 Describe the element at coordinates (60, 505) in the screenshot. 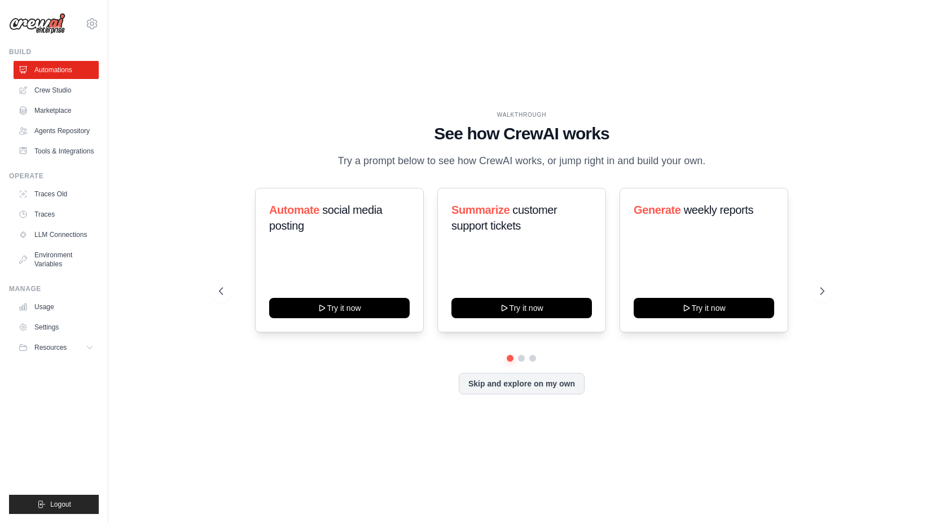

I see `span: Logout` at that location.